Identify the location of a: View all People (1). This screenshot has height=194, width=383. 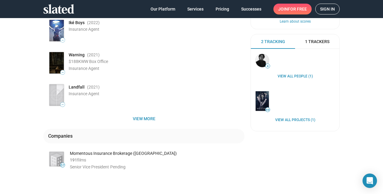
(295, 76).